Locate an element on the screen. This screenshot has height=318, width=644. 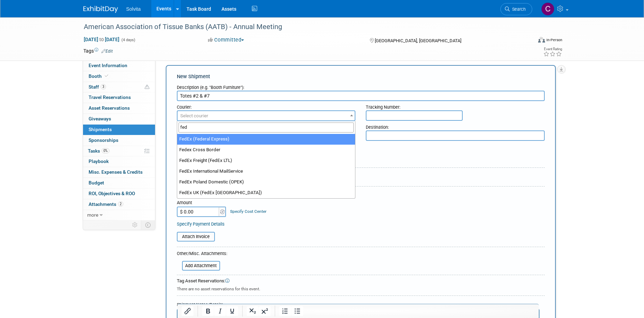
a: Specify Cost Center is located at coordinates (249, 212).